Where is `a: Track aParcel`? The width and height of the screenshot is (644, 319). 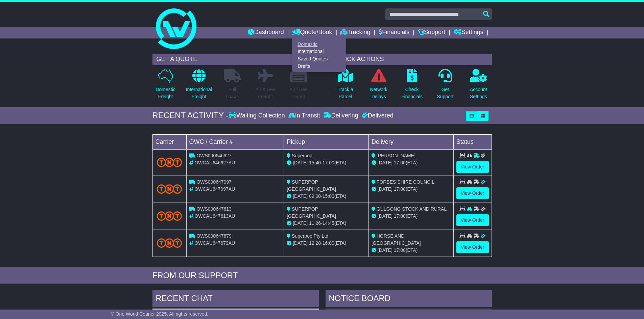
a: Track aParcel is located at coordinates (345, 86).